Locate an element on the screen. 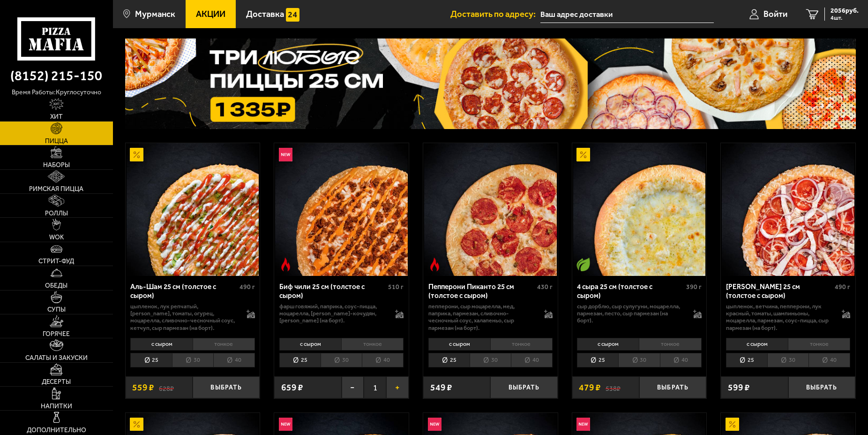  img: Вегетарианское блюдо is located at coordinates (583, 264).